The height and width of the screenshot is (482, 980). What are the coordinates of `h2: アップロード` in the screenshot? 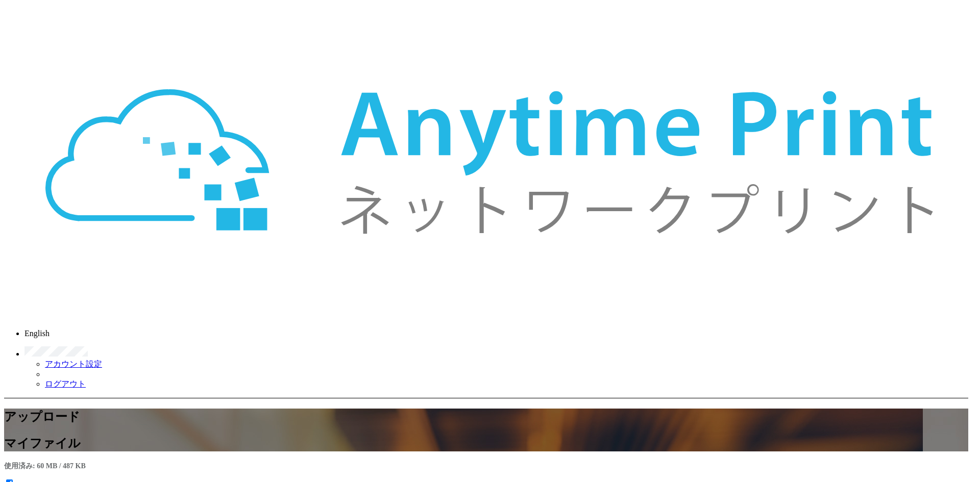 It's located at (486, 417).